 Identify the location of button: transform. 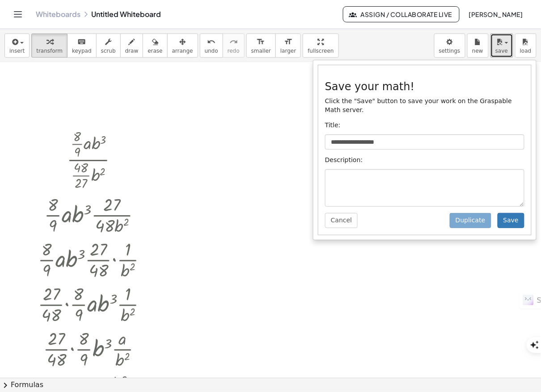
(49, 46).